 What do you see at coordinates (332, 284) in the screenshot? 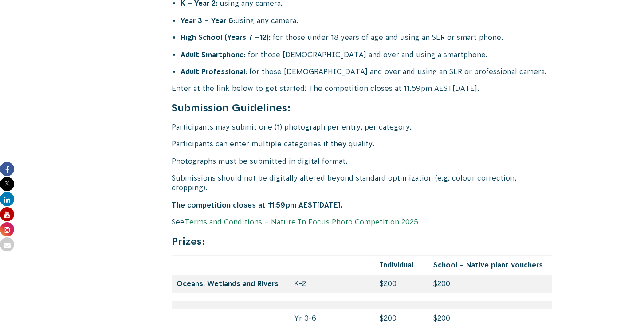
I see `td: K-2` at bounding box center [332, 284].